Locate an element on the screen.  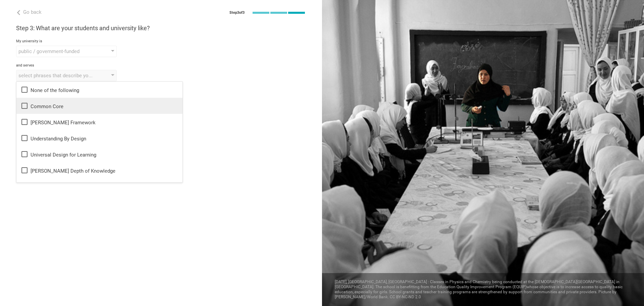
div: public / government-funded is located at coordinates (57, 51).